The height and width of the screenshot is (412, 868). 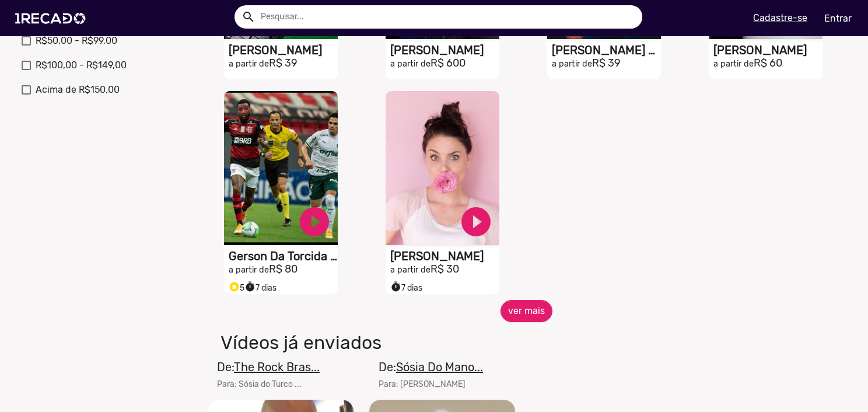 What do you see at coordinates (838, 18) in the screenshot?
I see `a: Entrar` at bounding box center [838, 18].